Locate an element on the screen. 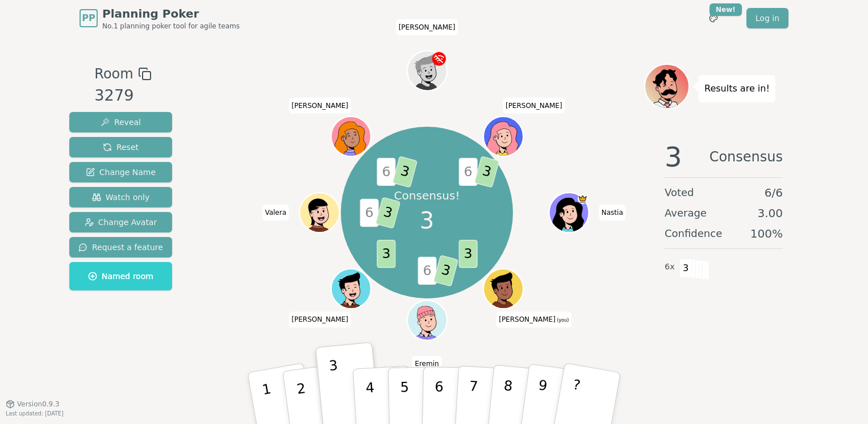  div: 3279 is located at coordinates (123, 96).